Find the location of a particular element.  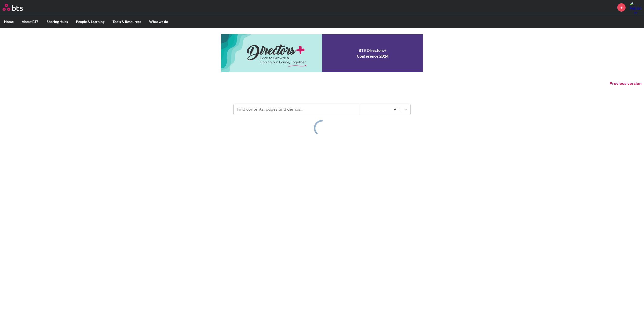

img: Petronella Loffler is located at coordinates (635, 7).